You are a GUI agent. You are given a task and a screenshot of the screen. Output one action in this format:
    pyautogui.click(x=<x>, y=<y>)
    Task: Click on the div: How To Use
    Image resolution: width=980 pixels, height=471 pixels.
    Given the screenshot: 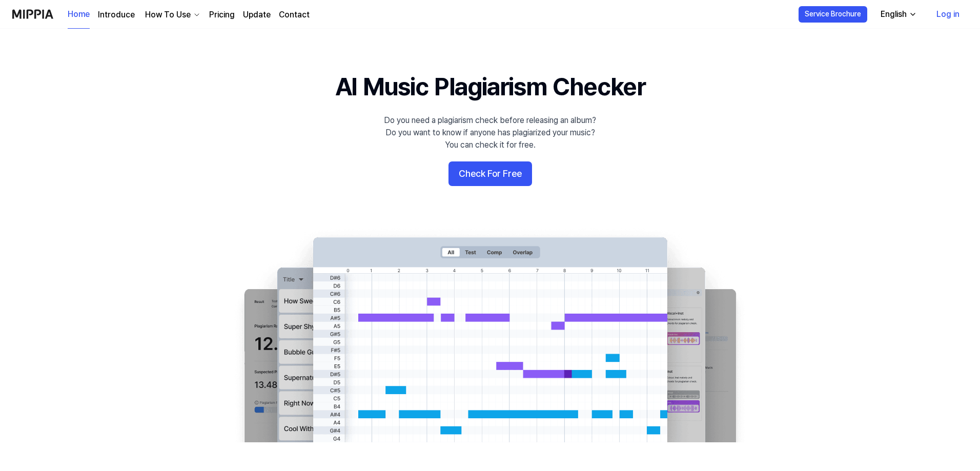 What is the action you would take?
    pyautogui.click(x=168, y=15)
    